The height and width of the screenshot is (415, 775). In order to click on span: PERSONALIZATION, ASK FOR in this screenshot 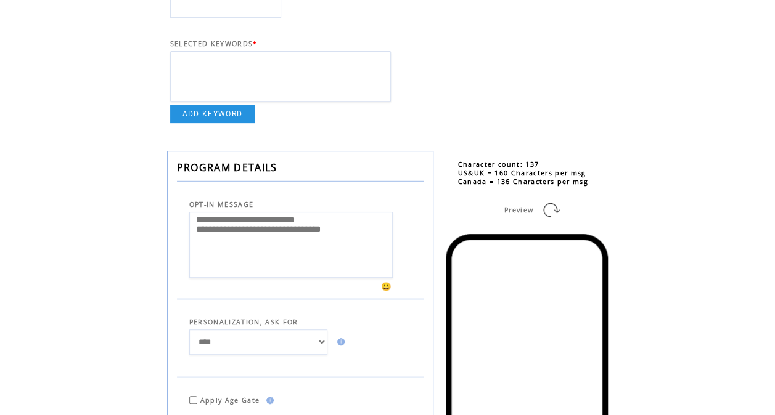, I will do `click(243, 322)`.